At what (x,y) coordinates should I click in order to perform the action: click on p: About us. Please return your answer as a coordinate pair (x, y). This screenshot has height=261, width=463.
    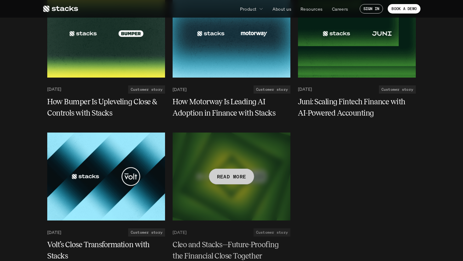
    Looking at the image, I should click on (282, 9).